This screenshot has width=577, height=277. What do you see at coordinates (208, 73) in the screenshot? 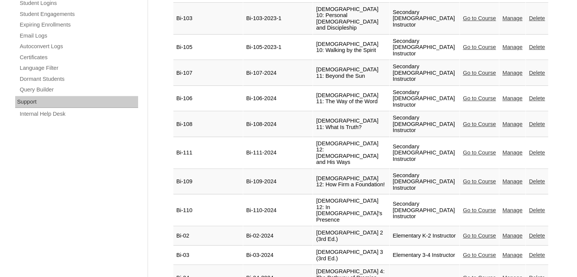
I see `td: Bi-107` at bounding box center [208, 73].